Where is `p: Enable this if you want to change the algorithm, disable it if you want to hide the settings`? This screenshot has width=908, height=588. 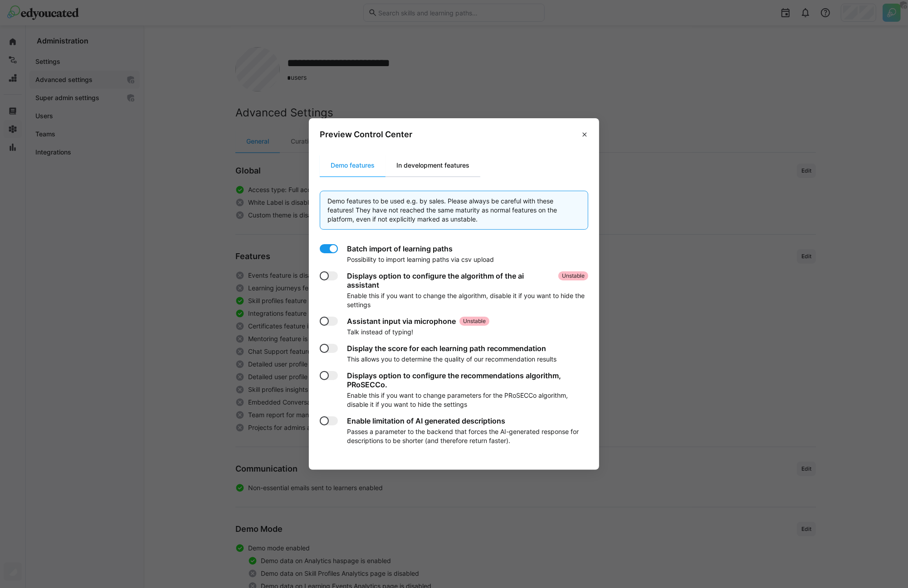
p: Enable this if you want to change the algorithm, disable it if you want to hide the settings is located at coordinates (468, 300).